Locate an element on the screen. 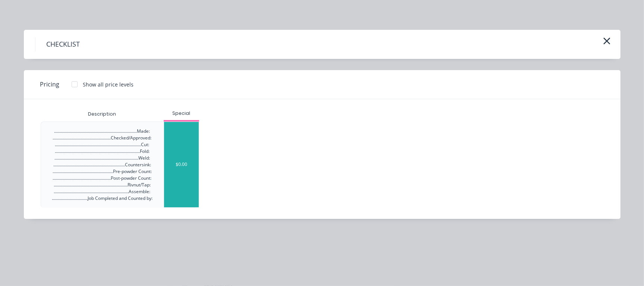 This screenshot has height=286, width=644. div: $0.00 is located at coordinates (182, 165).